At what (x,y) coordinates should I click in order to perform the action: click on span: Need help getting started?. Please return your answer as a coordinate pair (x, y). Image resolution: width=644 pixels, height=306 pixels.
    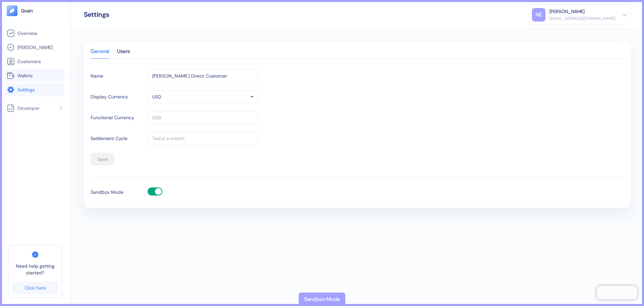
    Looking at the image, I should click on (35, 269).